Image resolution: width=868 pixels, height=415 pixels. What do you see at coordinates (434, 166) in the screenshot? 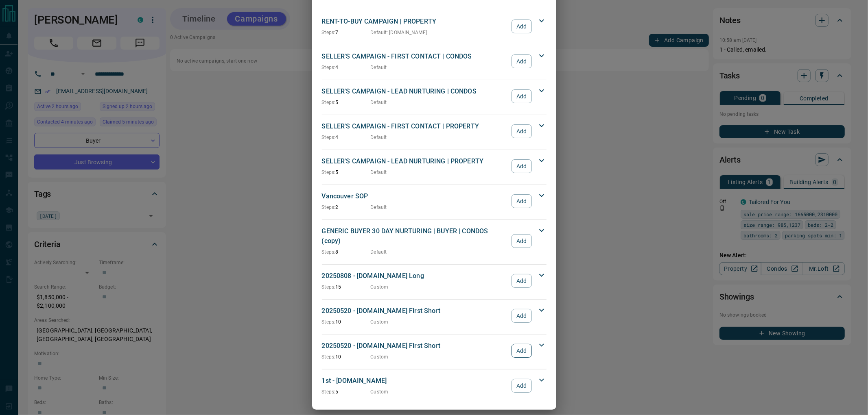
I see `div: SELLER'S CAMPAIGN - LEAD NURTURING | PROPERTYSteps:5DefaultAdd` at bounding box center [434, 166].